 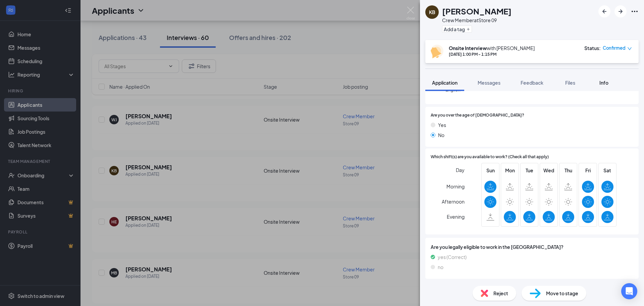 What do you see at coordinates (604, 83) in the screenshot?
I see `span: Info` at bounding box center [604, 83].